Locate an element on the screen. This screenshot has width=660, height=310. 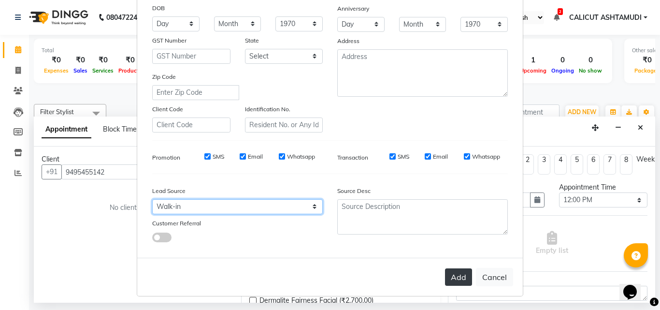
label: Address is located at coordinates (348, 41).